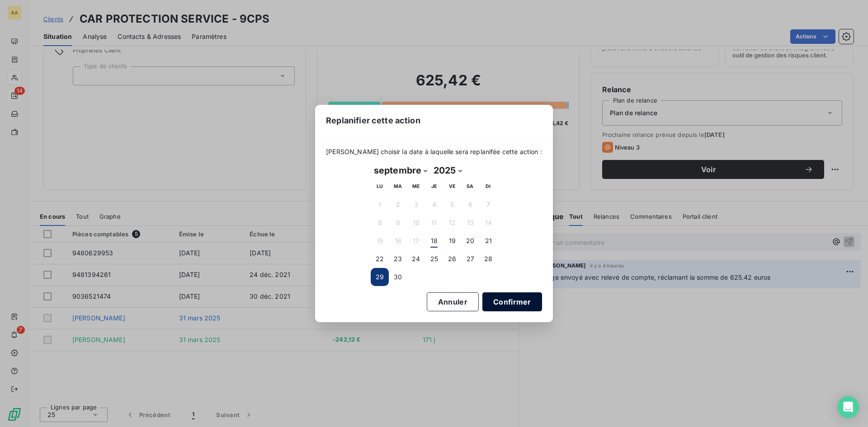  What do you see at coordinates (380, 259) in the screenshot?
I see `button: 22` at bounding box center [380, 259].